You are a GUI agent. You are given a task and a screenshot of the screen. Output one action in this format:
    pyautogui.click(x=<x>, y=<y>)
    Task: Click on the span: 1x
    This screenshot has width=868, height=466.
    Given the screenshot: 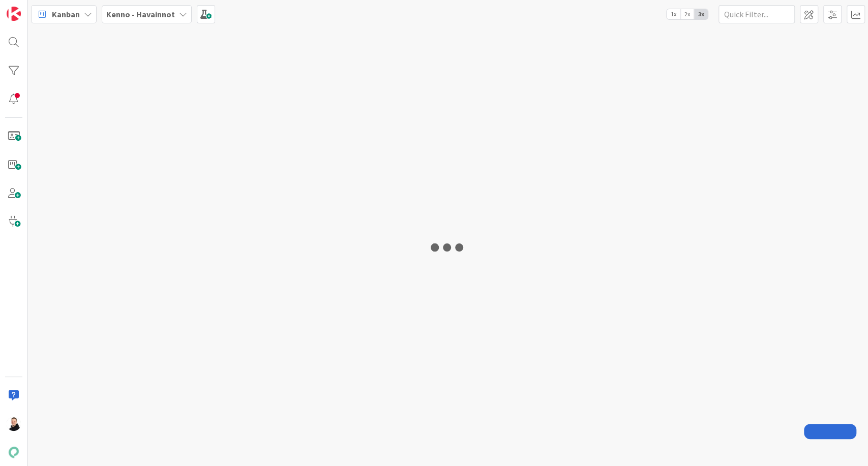 What is the action you would take?
    pyautogui.click(x=673, y=15)
    